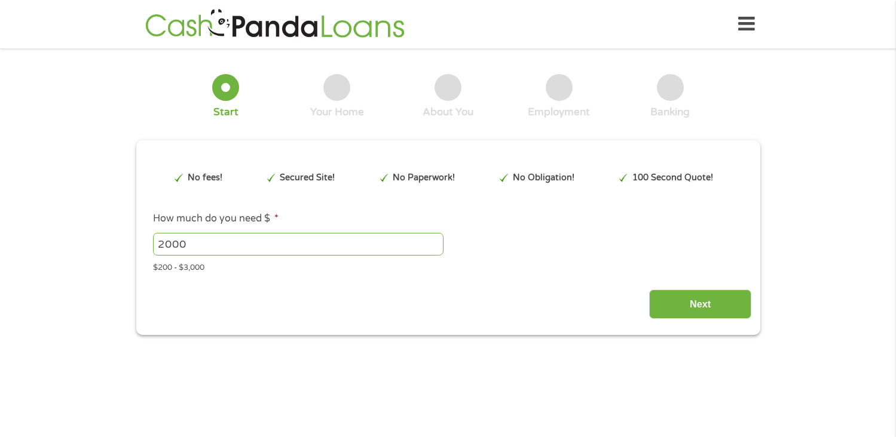 Image resolution: width=896 pixels, height=437 pixels. Describe the element at coordinates (337, 112) in the screenshot. I see `div: Your Home` at that location.